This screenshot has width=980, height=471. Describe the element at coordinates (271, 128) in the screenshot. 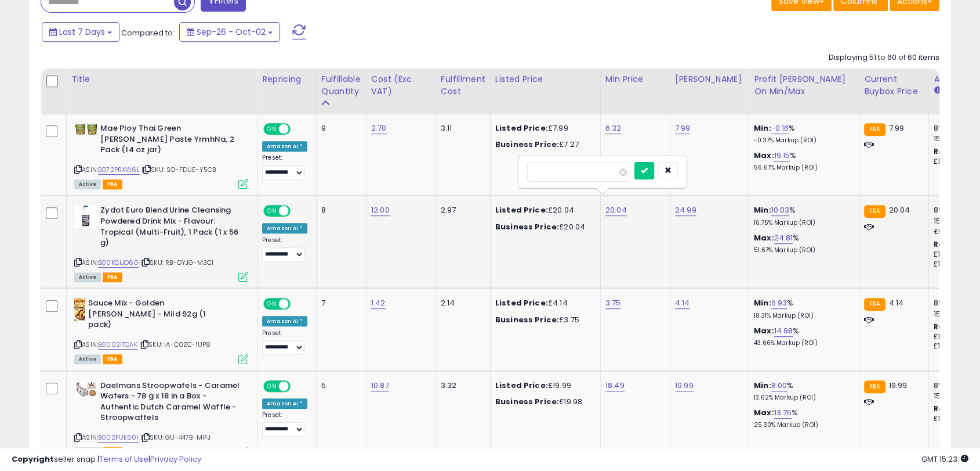

I see `span: ON` at that location.